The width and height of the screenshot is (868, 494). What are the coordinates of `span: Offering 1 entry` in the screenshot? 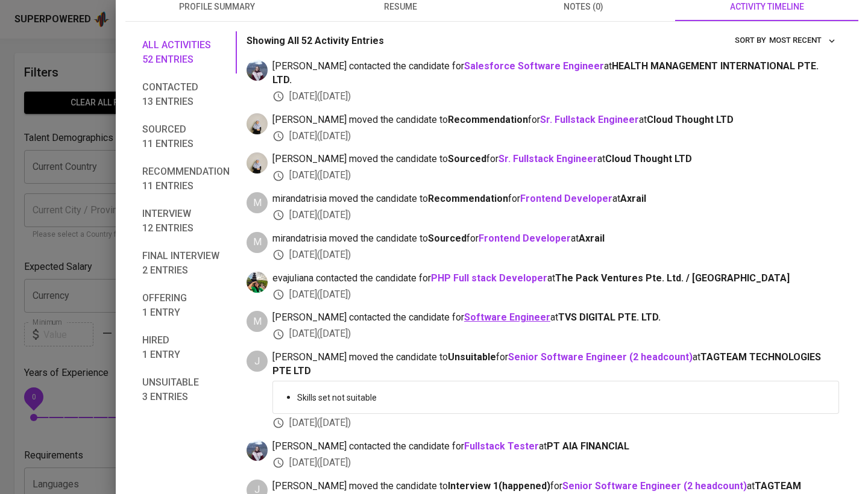 It's located at (185, 306).